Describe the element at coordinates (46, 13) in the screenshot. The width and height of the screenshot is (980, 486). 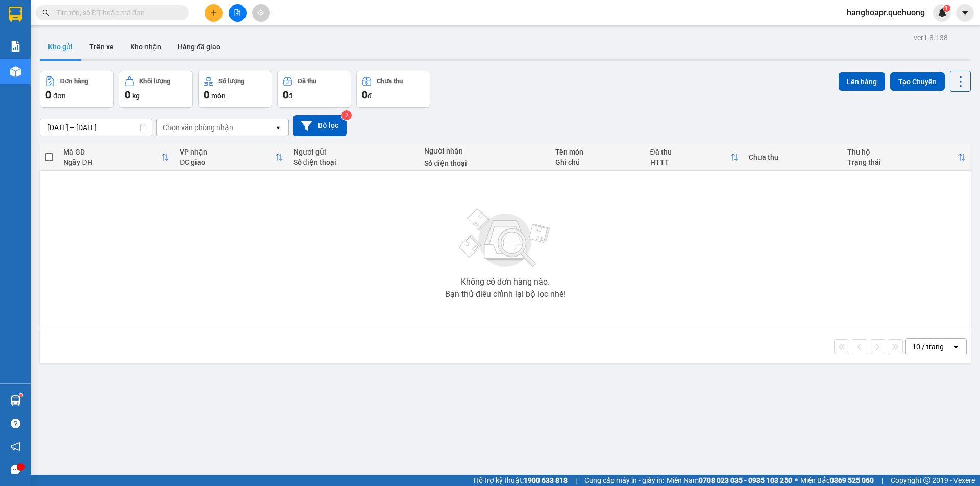
I see `span: search` at that location.